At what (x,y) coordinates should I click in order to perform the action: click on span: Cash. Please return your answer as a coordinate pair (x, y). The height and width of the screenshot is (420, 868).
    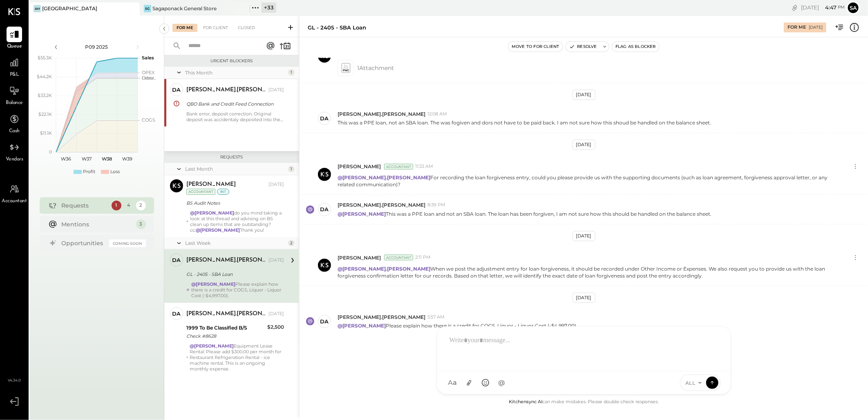
    Looking at the image, I should click on (15, 131).